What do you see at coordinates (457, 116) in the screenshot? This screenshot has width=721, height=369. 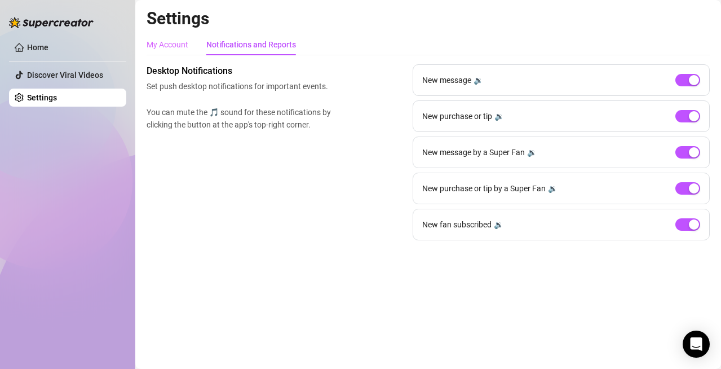 I see `span: New purchase or tip` at bounding box center [457, 116].